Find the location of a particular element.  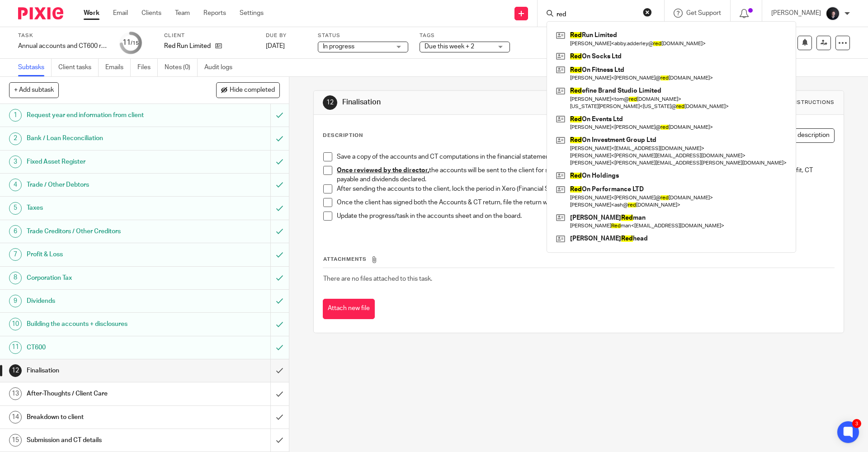

a: Client tasks is located at coordinates (79, 68).